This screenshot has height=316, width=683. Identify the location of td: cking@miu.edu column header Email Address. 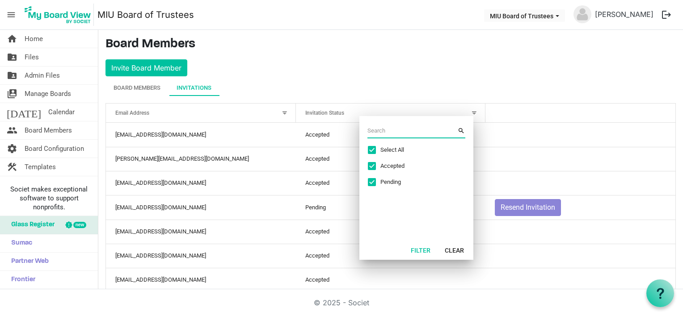
(201, 183).